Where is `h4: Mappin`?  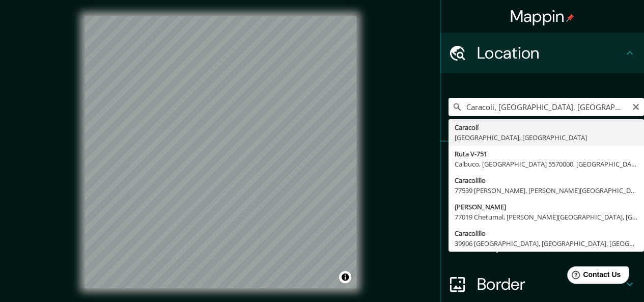 h4: Mappin is located at coordinates (542, 16).